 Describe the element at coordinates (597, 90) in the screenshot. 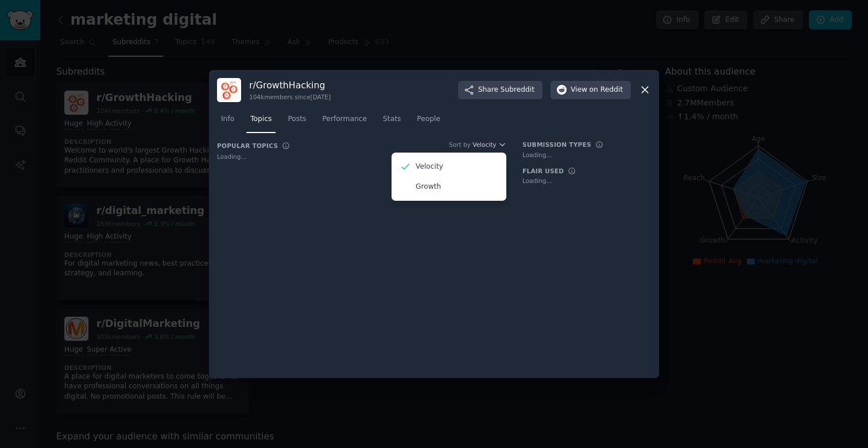

I see `span: View` at that location.